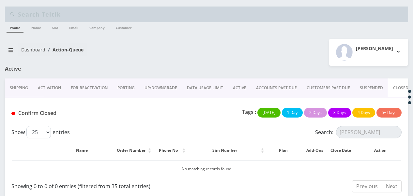 This screenshot has width=413, height=196. What do you see at coordinates (89, 88) in the screenshot?
I see `a: FOR-REActivation` at bounding box center [89, 88].